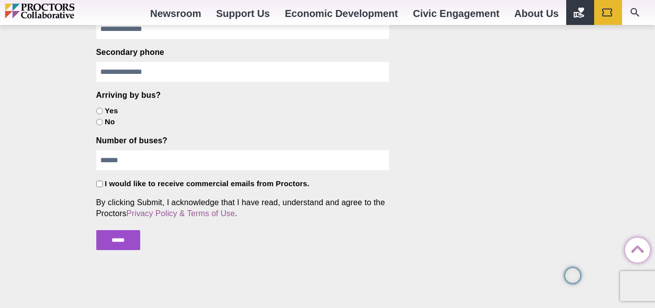 The image size is (655, 308). I want to click on label: Secondary phone, so click(130, 52).